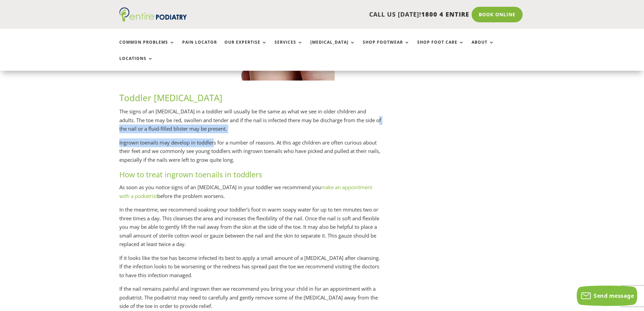 The image size is (644, 311). Describe the element at coordinates (614, 296) in the screenshot. I see `span: Send message` at that location.